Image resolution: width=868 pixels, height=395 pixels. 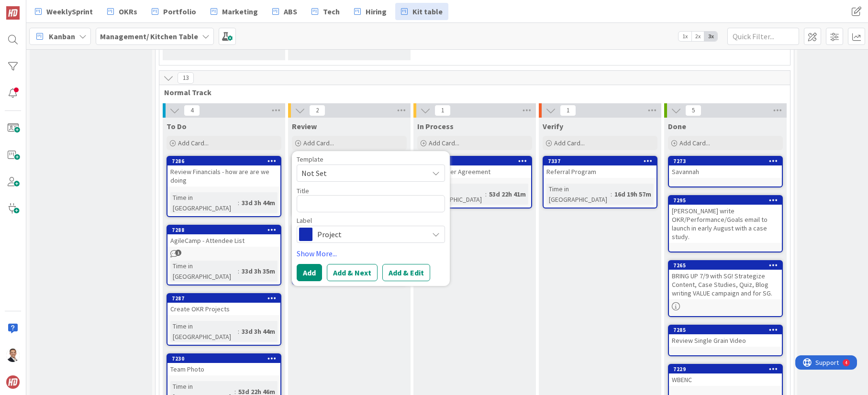 I want to click on div: 7273Savannah, so click(x=725, y=168).